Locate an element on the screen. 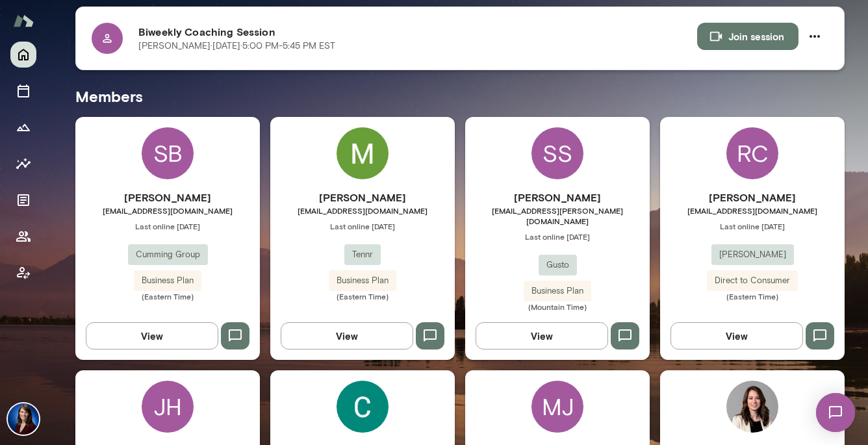 The width and height of the screenshot is (868, 445). button: Members is located at coordinates (23, 236).